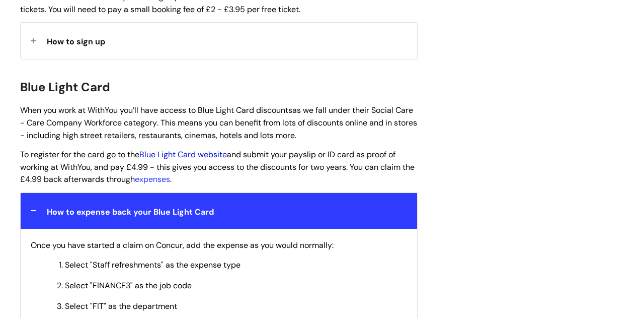  Describe the element at coordinates (153, 179) in the screenshot. I see `a: expenses` at that location.